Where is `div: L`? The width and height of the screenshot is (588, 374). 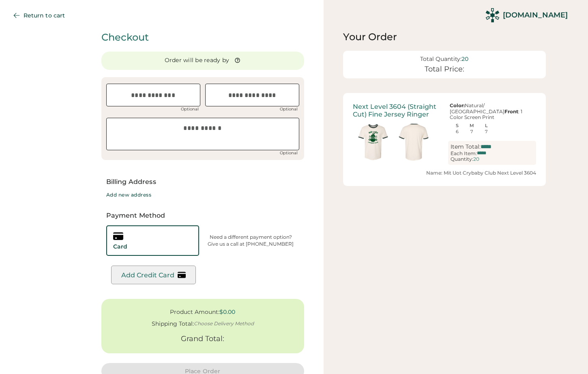 div: L is located at coordinates (486, 126).